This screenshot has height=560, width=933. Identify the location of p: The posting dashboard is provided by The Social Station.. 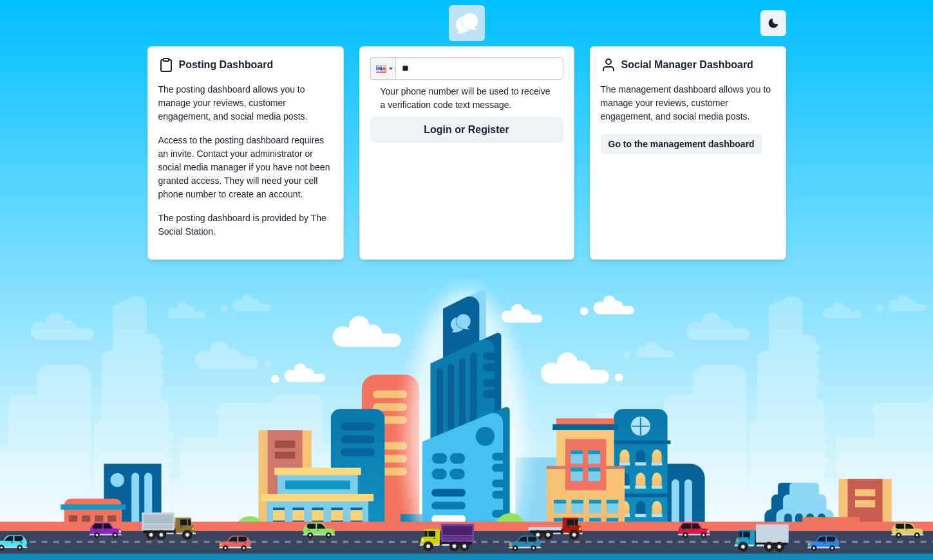
(245, 225).